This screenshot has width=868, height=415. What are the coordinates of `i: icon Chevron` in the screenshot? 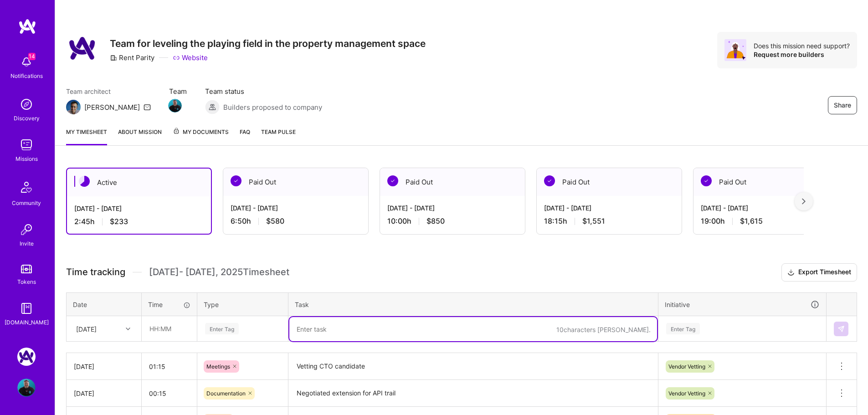 It's located at (128, 329).